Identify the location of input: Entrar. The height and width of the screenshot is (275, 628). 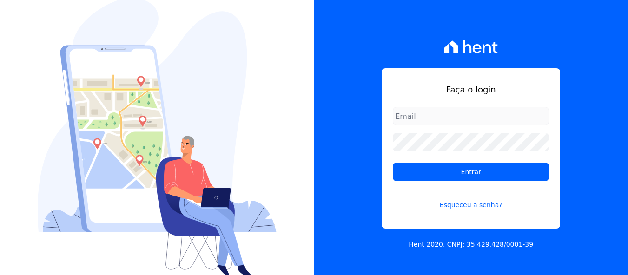
(471, 172).